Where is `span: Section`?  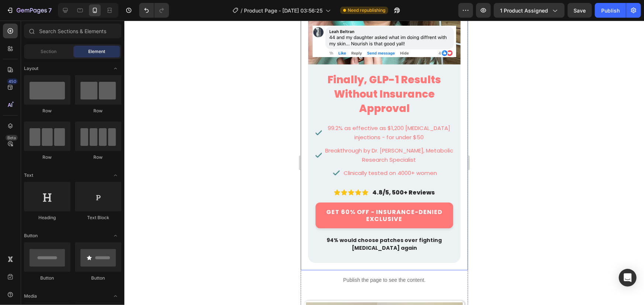
span: Section is located at coordinates (49, 52).